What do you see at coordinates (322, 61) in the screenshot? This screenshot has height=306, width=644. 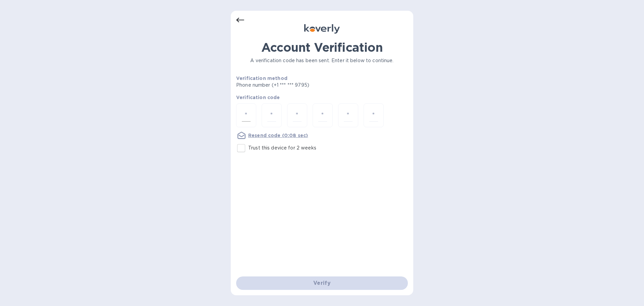 I see `p: A verification code has been sent. Enter it below to continue.` at bounding box center [322, 61].